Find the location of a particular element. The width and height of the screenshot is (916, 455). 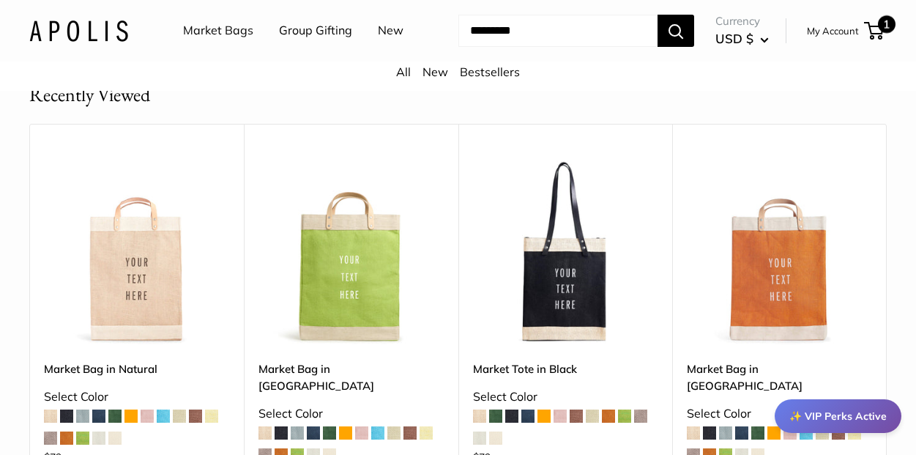

a: Market Bag in Natural is located at coordinates (136, 368).